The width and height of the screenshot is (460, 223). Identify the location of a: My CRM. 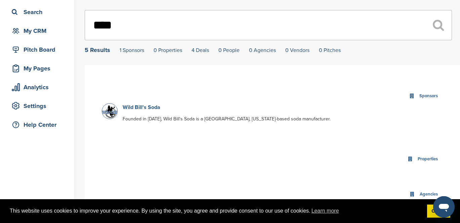
(37, 31).